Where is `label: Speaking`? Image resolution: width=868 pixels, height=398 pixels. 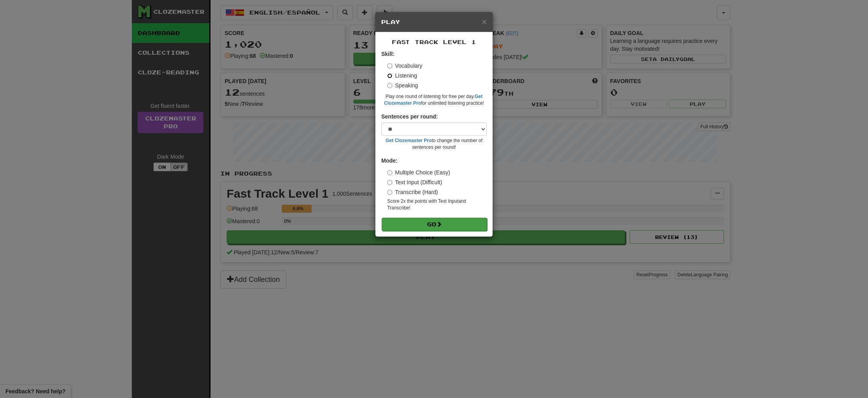 label: Speaking is located at coordinates (403, 85).